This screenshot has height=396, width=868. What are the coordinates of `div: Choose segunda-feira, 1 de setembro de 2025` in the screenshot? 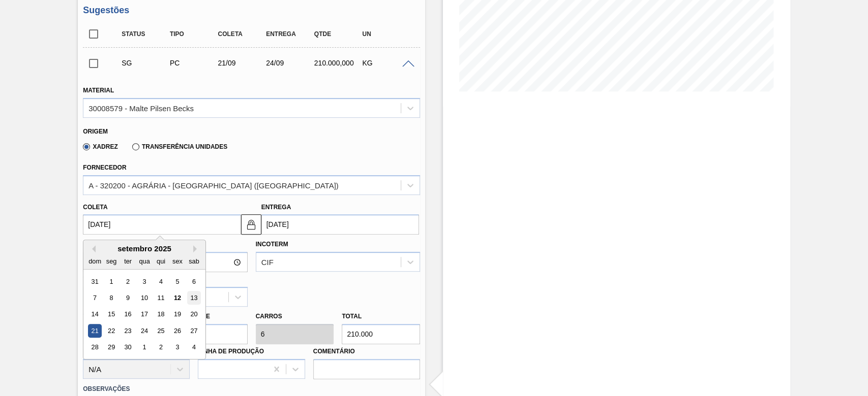 It's located at (111, 281).